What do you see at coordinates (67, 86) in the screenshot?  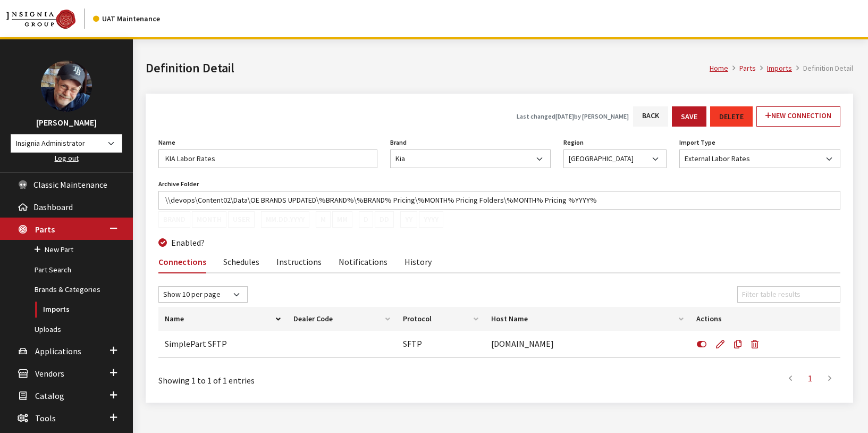 I see `img: Ray Goodwin` at bounding box center [67, 86].